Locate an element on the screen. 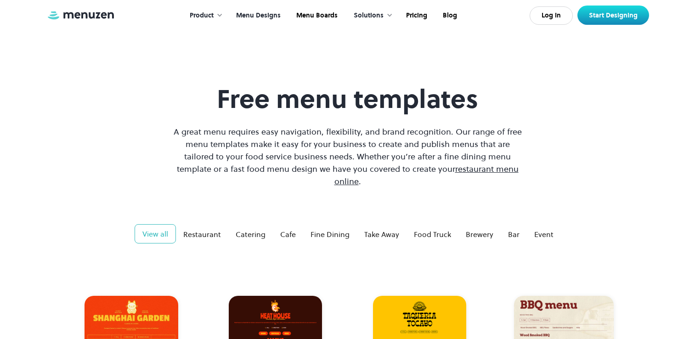  div: Fine Dining is located at coordinates (330, 234).